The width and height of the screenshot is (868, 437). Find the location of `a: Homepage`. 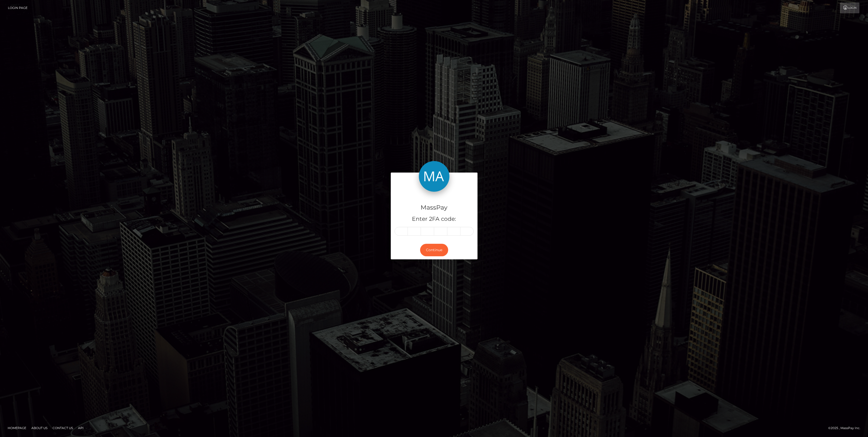

a: Homepage is located at coordinates (17, 428).